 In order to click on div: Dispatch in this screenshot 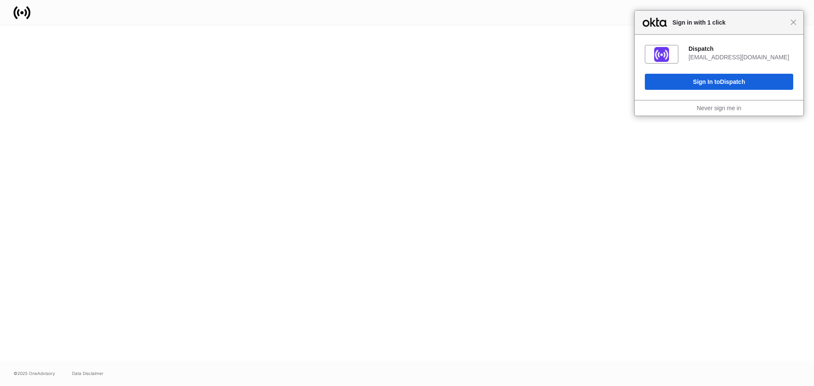, I will do `click(741, 49)`.